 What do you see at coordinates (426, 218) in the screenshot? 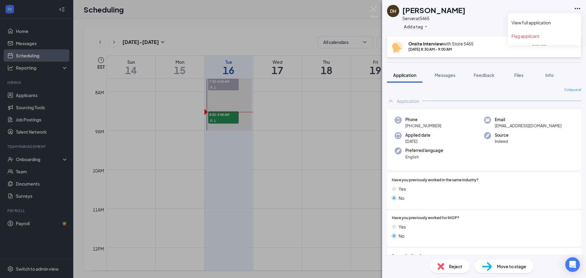
I see `span: Have you previously worked for IHOP?` at bounding box center [426, 218].